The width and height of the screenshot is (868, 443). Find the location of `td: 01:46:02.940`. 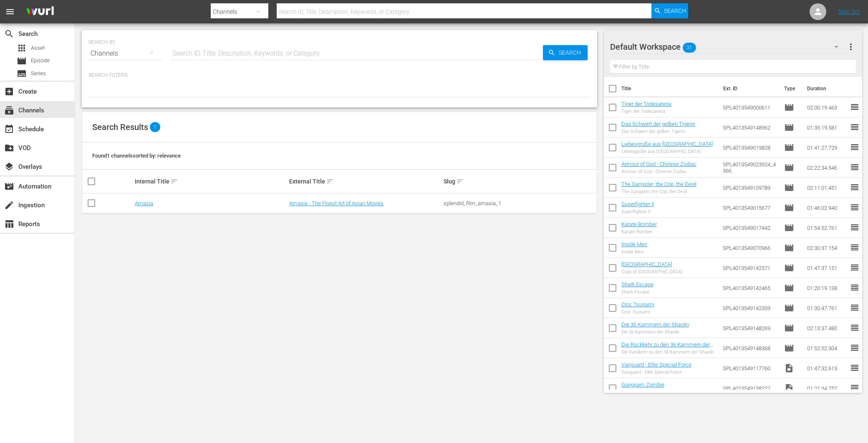

td: 01:46:02.940 is located at coordinates (827, 208).